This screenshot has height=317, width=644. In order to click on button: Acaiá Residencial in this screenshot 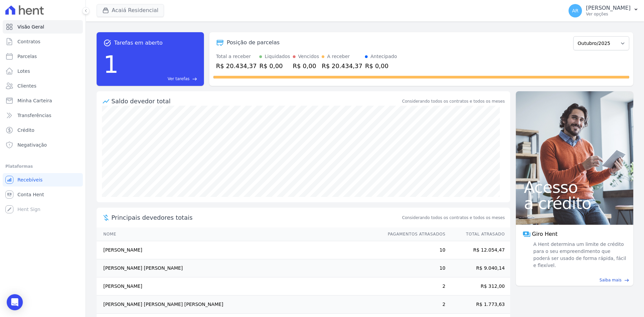, I will do `click(130, 11)`.